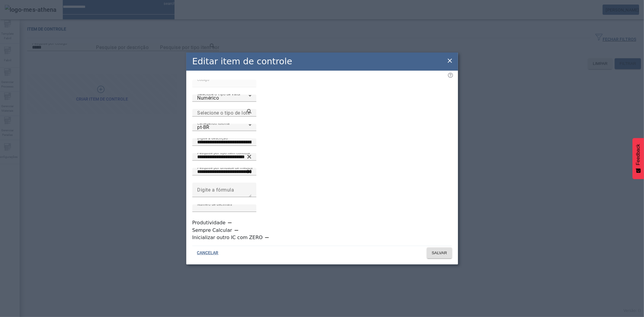  I want to click on span: CANCELAR, so click(208, 253).